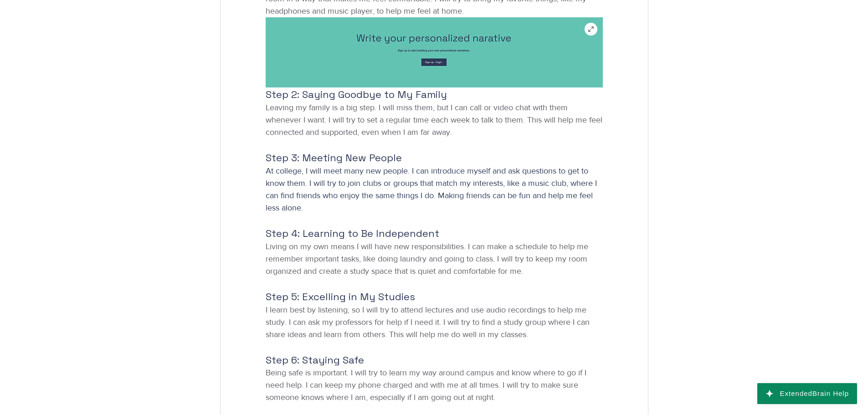 The image size is (868, 415). Describe the element at coordinates (340, 296) in the screenshot. I see `span: Step 5: Excelling in My Studies` at that location.